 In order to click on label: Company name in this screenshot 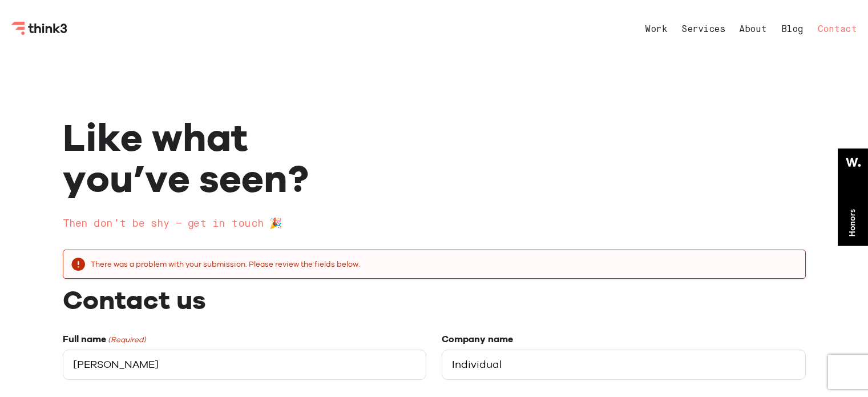, I will do `click(477, 339)`.